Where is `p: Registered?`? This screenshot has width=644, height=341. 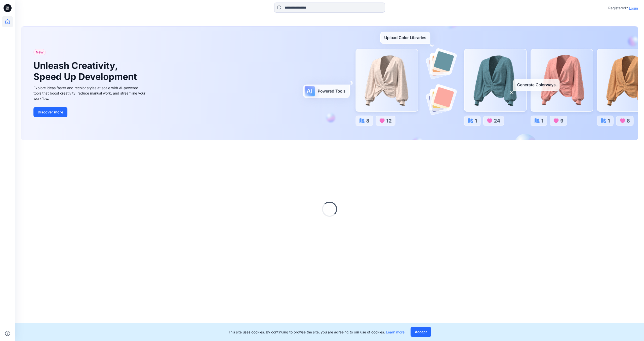
p: Registered? is located at coordinates (618, 8).